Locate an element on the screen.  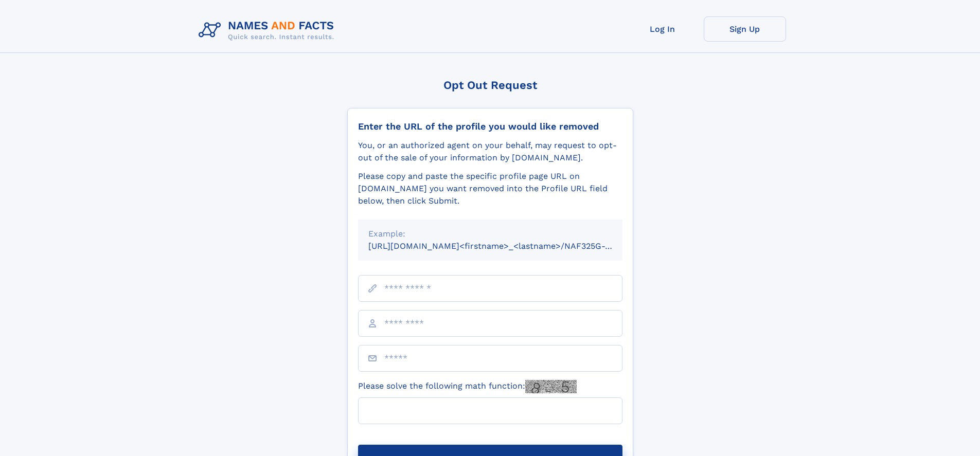
label: Please solve the following math function: is located at coordinates (467, 387).